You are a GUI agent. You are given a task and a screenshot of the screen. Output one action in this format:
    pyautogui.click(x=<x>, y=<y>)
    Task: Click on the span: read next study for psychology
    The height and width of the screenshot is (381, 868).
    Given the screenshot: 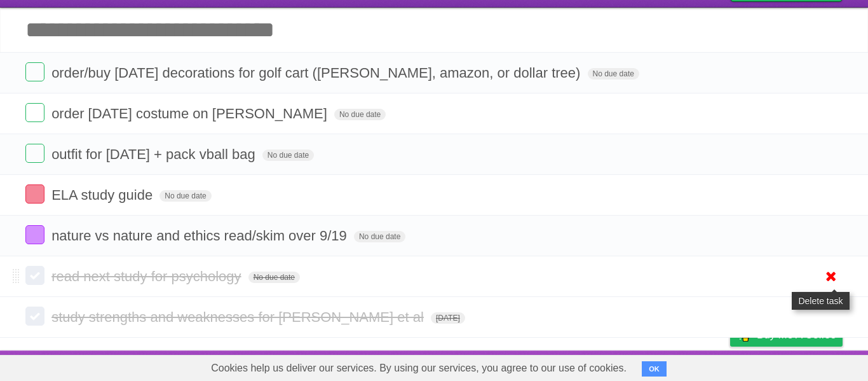 What is the action you would take?
    pyautogui.click(x=147, y=276)
    